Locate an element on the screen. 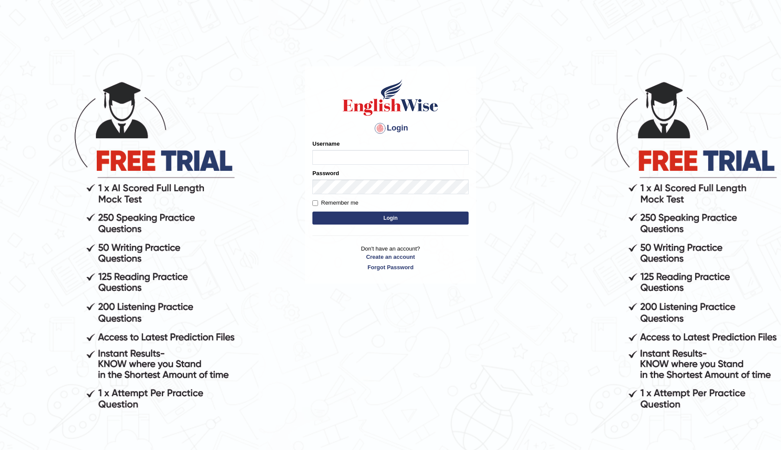 The image size is (781, 450). label: Password is located at coordinates (325, 173).